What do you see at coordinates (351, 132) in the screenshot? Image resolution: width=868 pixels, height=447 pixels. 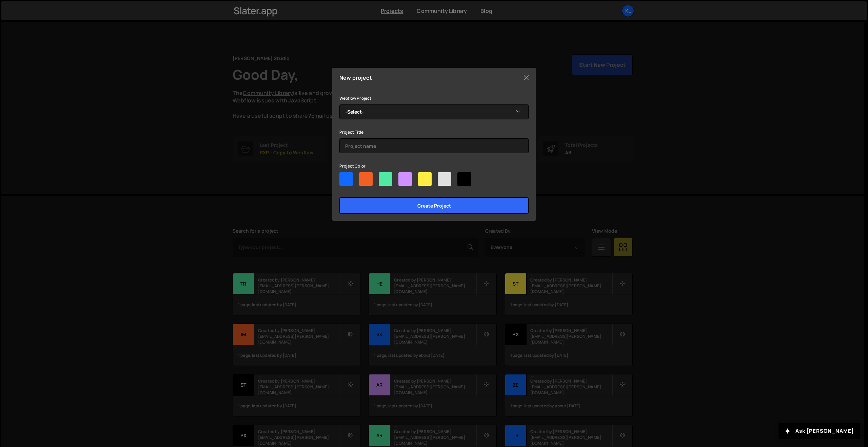 I see `label: Project Title` at bounding box center [351, 132].